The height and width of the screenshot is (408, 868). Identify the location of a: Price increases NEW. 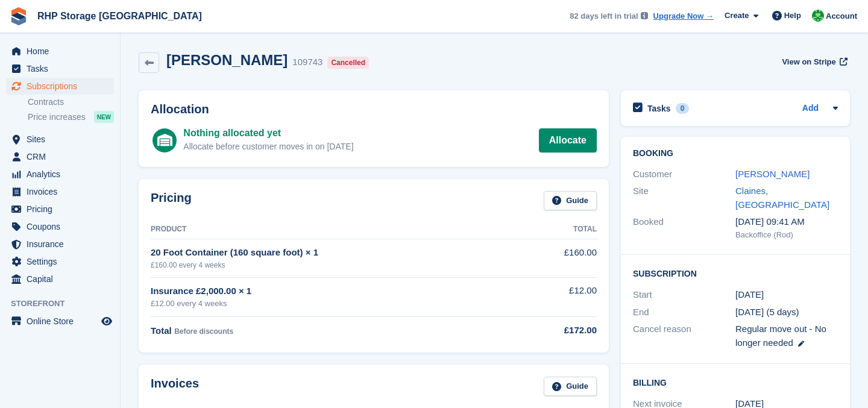
(71, 117).